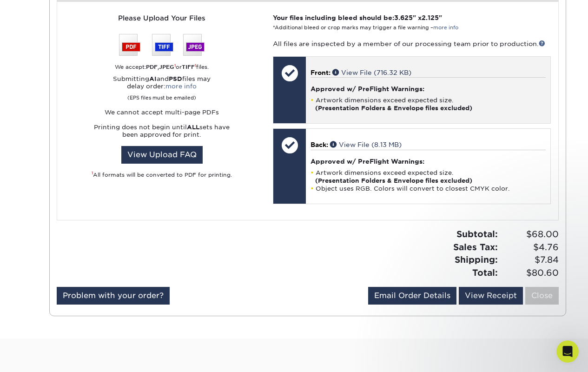 This screenshot has width=588, height=372. What do you see at coordinates (477, 234) in the screenshot?
I see `strong: Subtotal:` at bounding box center [477, 234].